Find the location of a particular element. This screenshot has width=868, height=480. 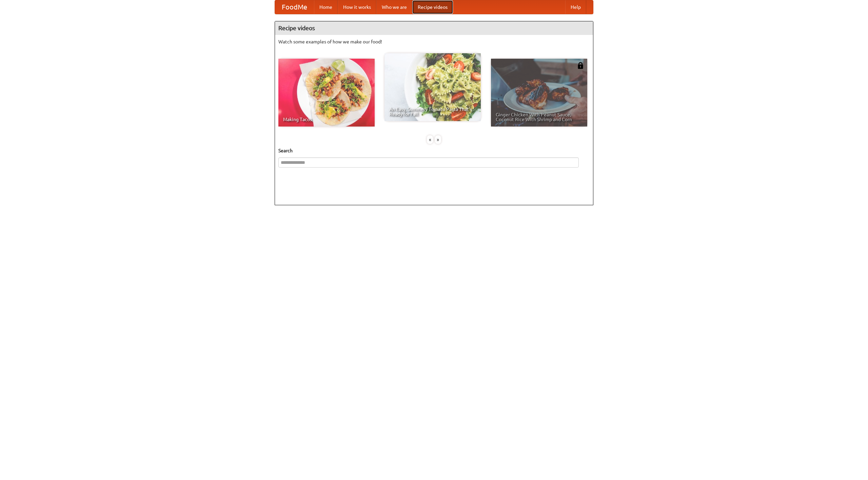

h5: Search is located at coordinates (434, 151).